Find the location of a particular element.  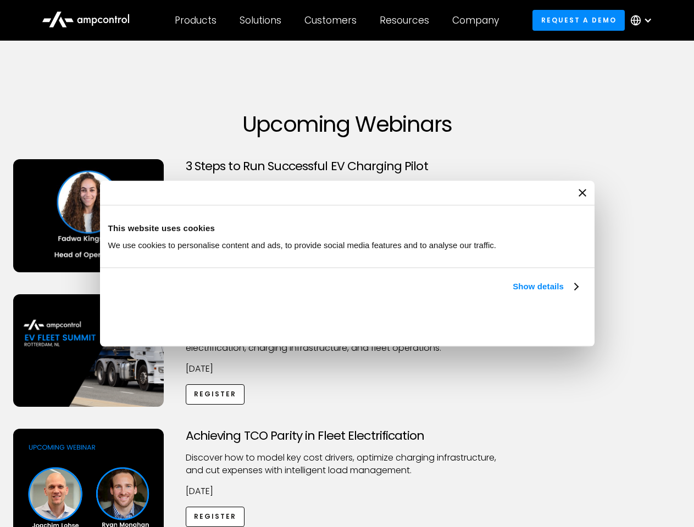

div: Solutions is located at coordinates (260, 20).